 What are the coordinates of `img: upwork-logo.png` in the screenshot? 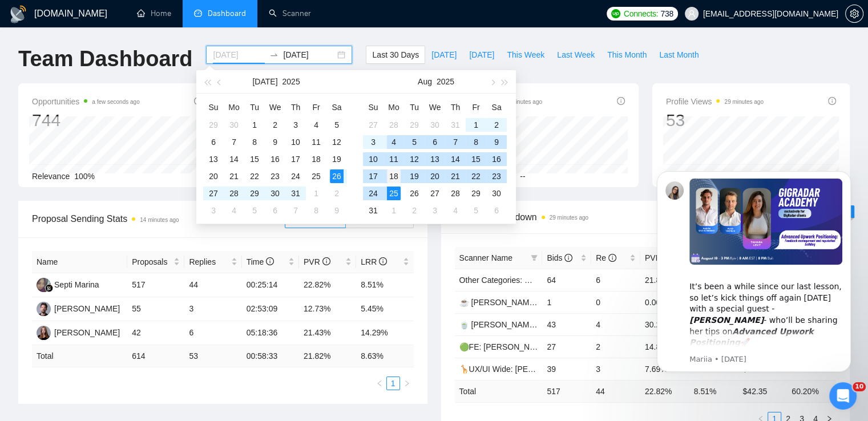 It's located at (616, 13).